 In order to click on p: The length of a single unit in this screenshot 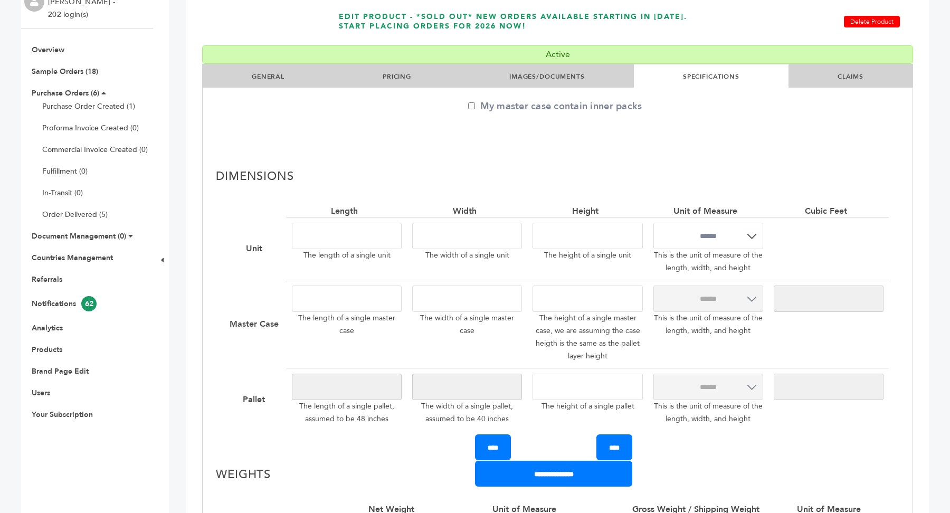, I will do `click(347, 255)`.